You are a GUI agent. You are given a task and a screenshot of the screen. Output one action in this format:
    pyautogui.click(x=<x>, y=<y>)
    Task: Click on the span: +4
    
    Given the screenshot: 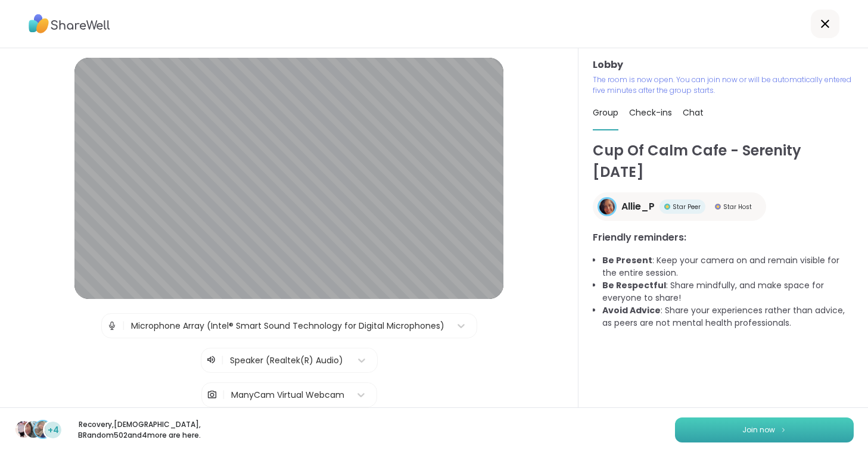 What is the action you would take?
    pyautogui.click(x=53, y=430)
    